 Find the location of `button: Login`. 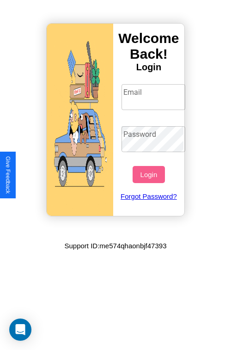

button: Login is located at coordinates (148, 174).